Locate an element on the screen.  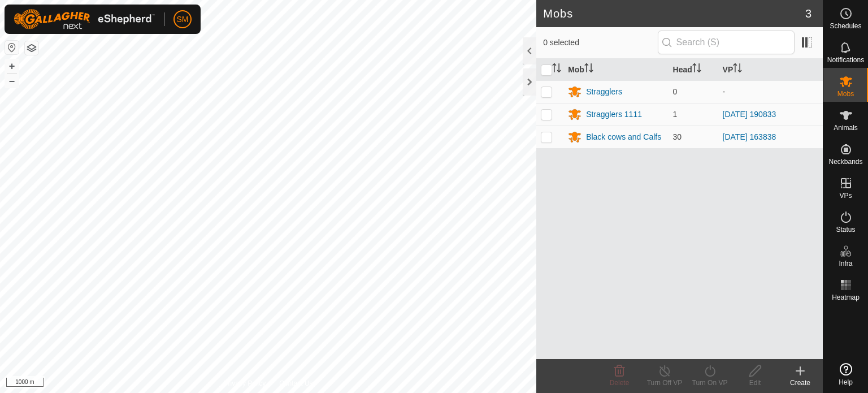
span: Notifications is located at coordinates (845, 60).